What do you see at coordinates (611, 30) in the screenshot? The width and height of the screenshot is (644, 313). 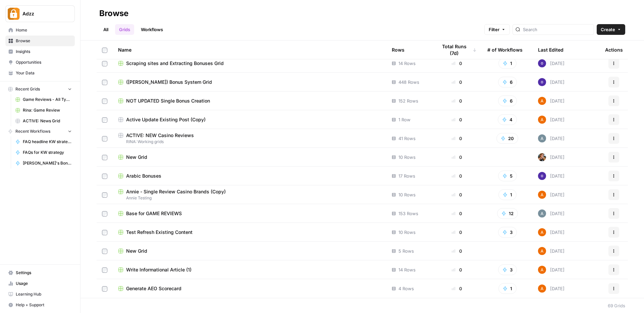 I see `button: Create` at bounding box center [611, 30].